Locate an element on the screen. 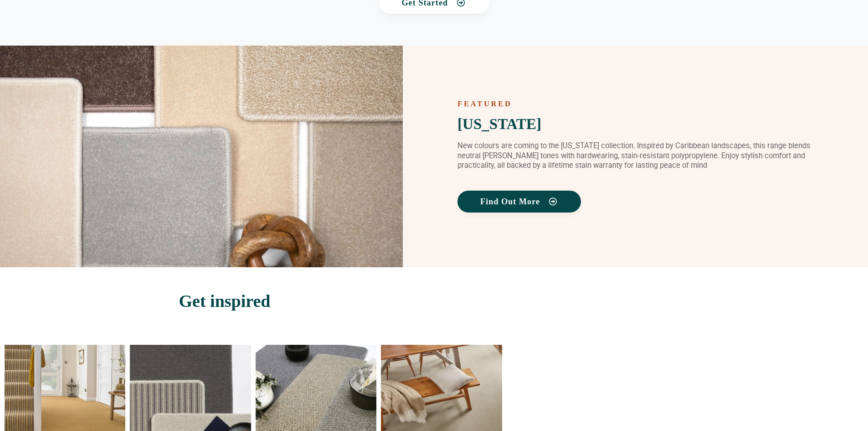 The width and height of the screenshot is (868, 431). span: Find Out More is located at coordinates (510, 201).